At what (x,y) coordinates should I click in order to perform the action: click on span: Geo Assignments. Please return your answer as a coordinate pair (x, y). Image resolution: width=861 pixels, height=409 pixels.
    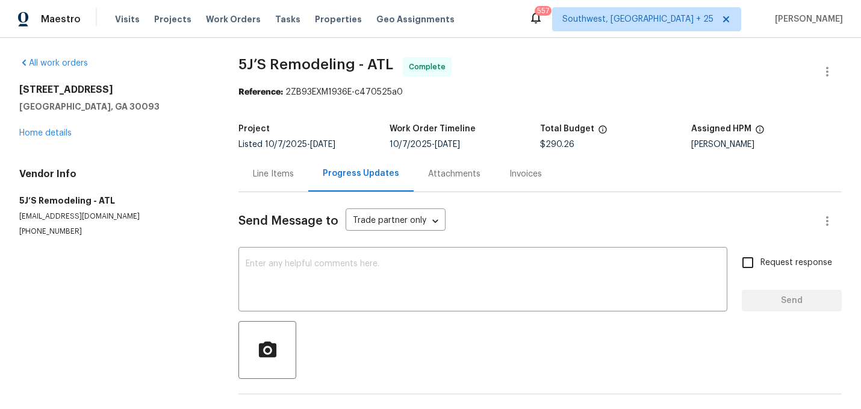
    Looking at the image, I should click on (415, 19).